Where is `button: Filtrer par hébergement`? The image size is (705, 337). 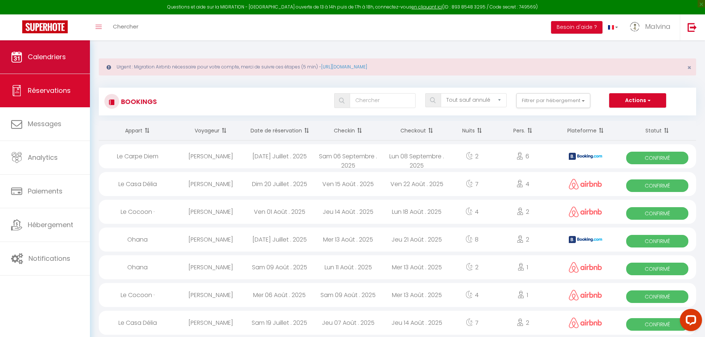 button: Filtrer par hébergement is located at coordinates (553, 101).